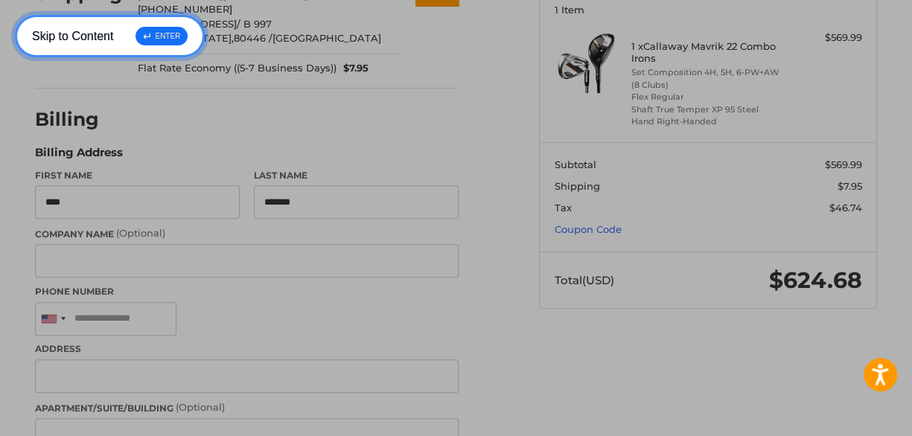 This screenshot has width=912, height=436. Describe the element at coordinates (246, 292) in the screenshot. I see `label: Phone Number` at that location.